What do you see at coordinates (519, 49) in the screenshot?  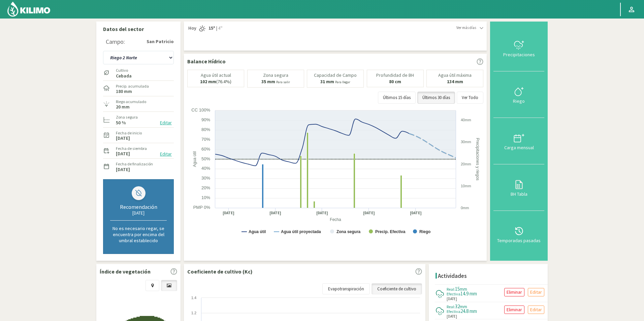 I see `button: Precipitaciones` at bounding box center [519, 49].